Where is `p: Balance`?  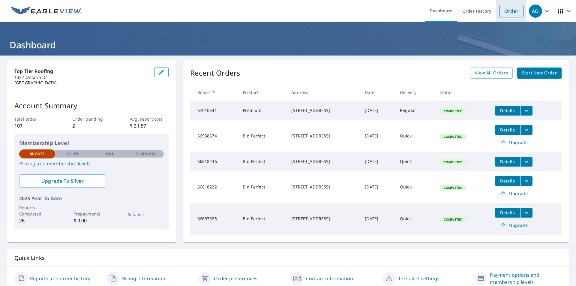 p: Balance is located at coordinates (146, 214).